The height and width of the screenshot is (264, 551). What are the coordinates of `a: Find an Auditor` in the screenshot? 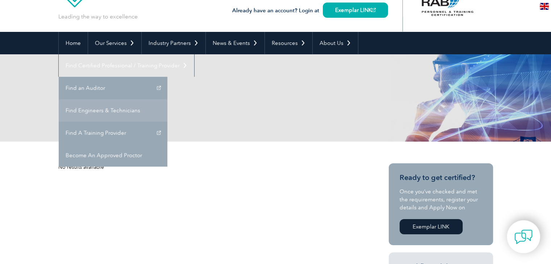 It's located at (113, 88).